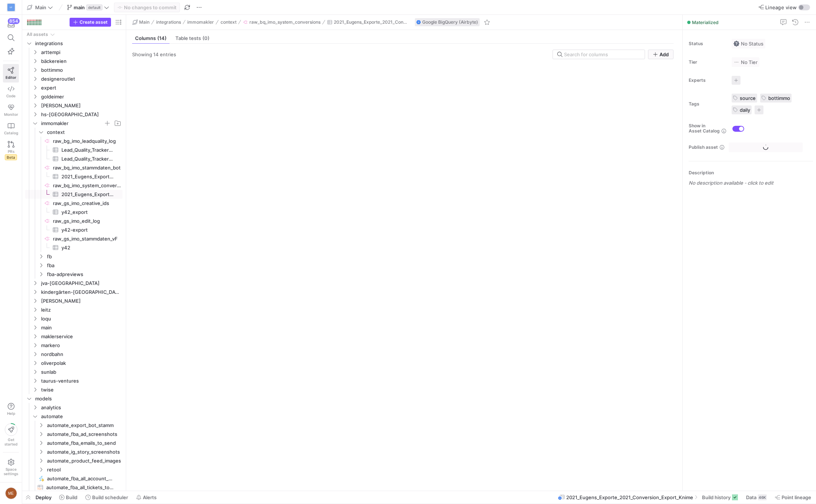 This screenshot has width=816, height=504. What do you see at coordinates (73, 159) in the screenshot?
I see `a: Lead_Quality_Tracker_zapier_lead_quality_export​​​​​​​​​` at bounding box center [73, 159].